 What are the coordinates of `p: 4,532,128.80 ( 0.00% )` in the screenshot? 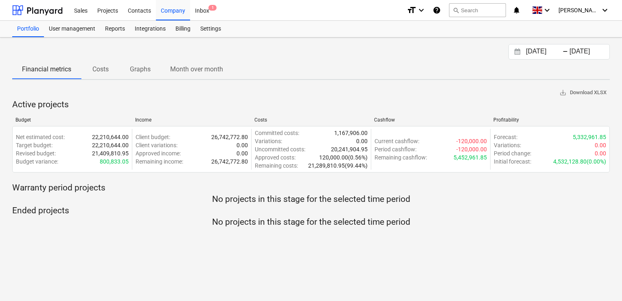 It's located at (580, 161).